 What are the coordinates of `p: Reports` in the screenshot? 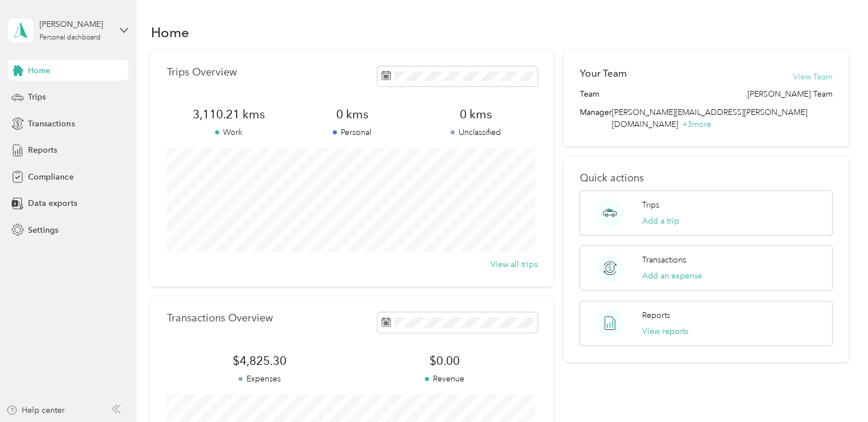 It's located at (656, 315).